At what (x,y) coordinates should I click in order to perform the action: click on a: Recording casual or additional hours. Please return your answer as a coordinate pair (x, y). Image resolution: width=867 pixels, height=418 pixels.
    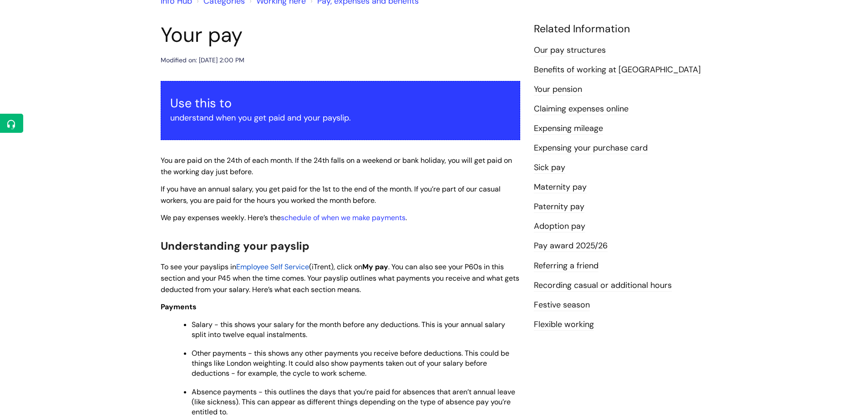
    Looking at the image, I should click on (602, 286).